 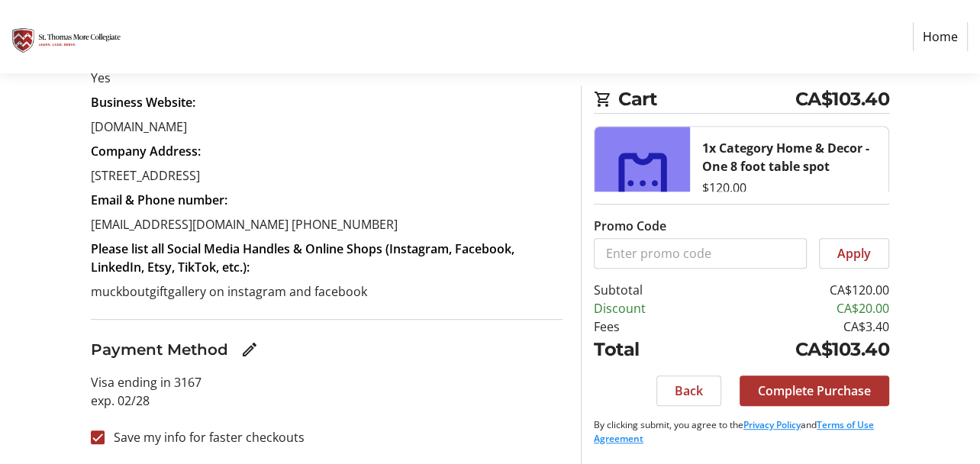 I want to click on button: Apply, so click(x=854, y=253).